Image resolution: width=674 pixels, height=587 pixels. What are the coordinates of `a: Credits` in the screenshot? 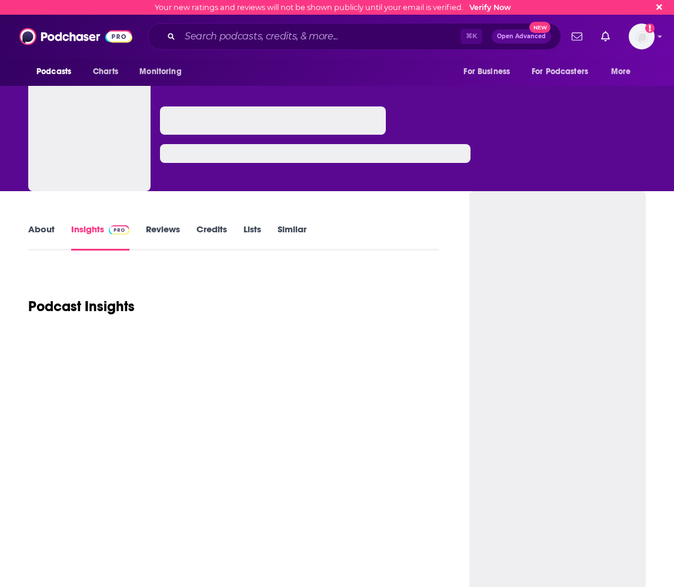 It's located at (212, 237).